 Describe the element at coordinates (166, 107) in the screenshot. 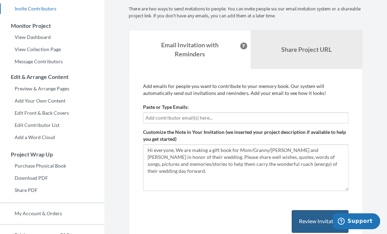

I see `label: Paste or Type Emails:` at that location.